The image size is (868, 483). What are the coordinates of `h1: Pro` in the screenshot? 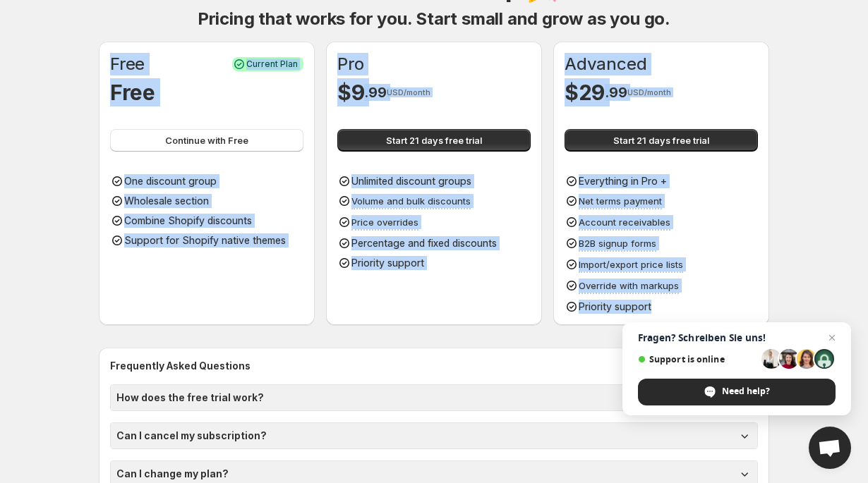 It's located at (350, 64).